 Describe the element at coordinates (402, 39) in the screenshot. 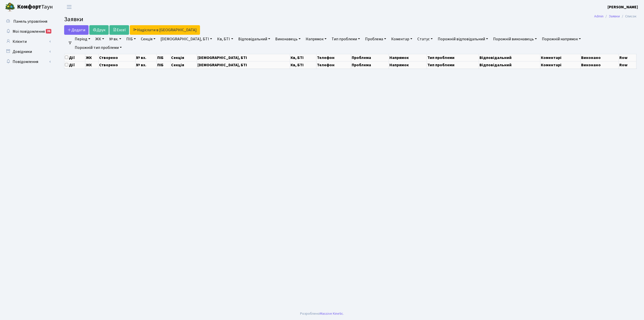

I see `a: Коментар` at that location.